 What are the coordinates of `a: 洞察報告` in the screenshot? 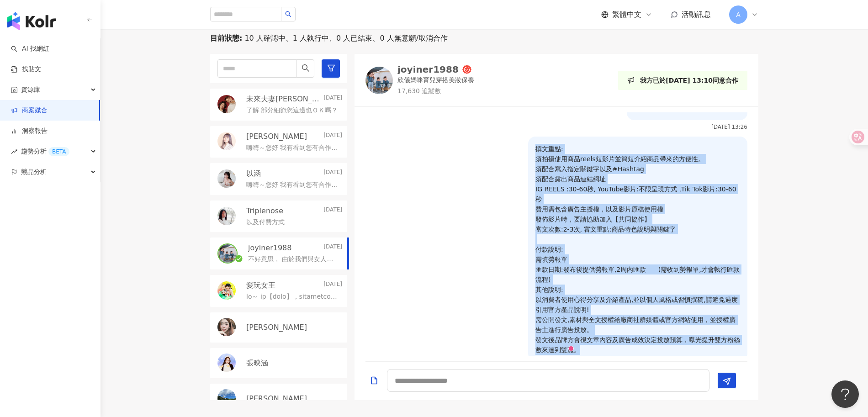 It's located at (29, 131).